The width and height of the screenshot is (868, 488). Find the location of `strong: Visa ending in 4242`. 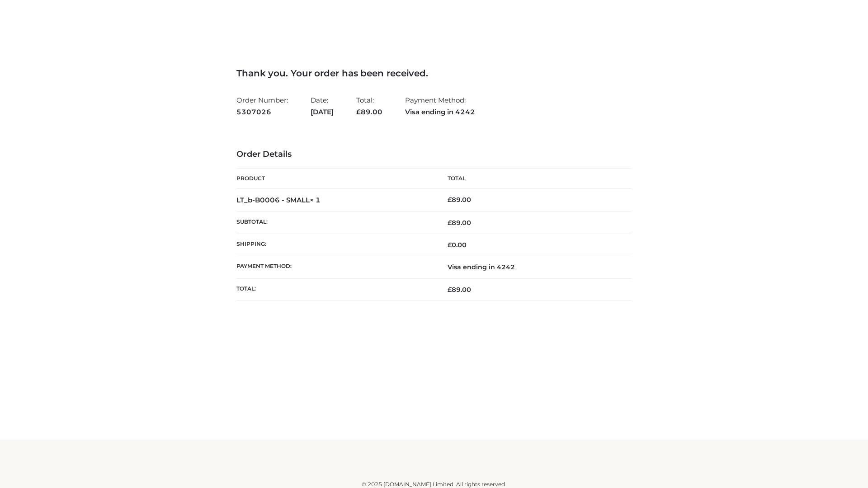

strong: Visa ending in 4242 is located at coordinates (439, 112).